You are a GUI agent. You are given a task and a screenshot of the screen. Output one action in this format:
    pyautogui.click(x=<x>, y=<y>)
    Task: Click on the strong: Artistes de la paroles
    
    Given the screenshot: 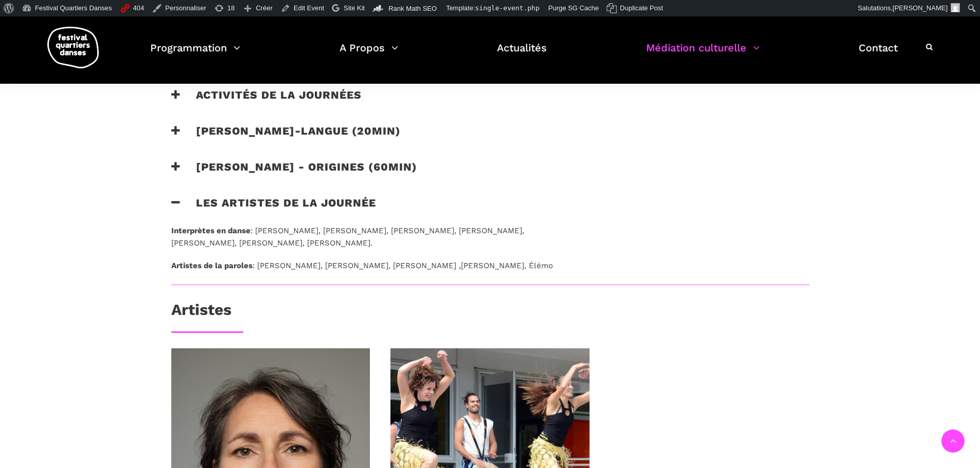 What is the action you would take?
    pyautogui.click(x=212, y=265)
    